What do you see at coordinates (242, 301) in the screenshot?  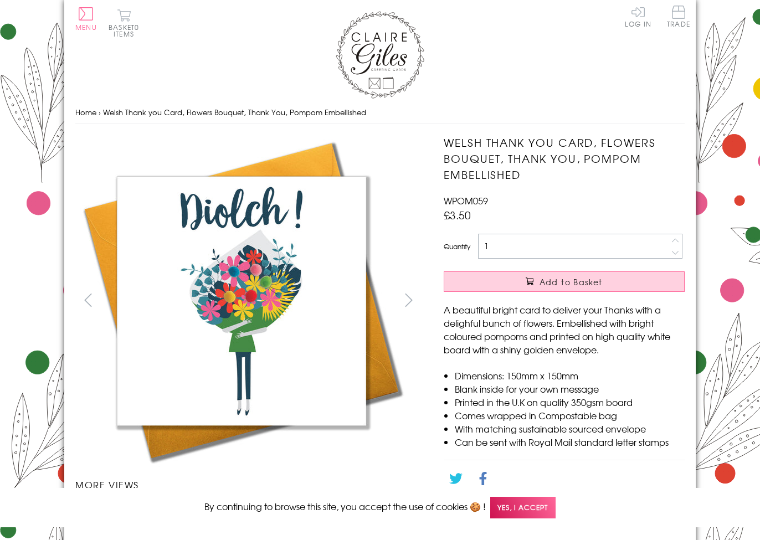 I see `img: Welsh Thank you Card, Flowers Bouquet, Thank You, Pompom Embellished` at bounding box center [242, 301].